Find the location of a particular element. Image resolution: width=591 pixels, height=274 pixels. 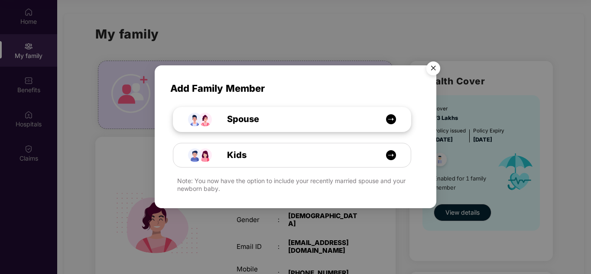

div: Note: You now have the option to include your recently married spouse and your newborn baby. is located at coordinates (299, 185).